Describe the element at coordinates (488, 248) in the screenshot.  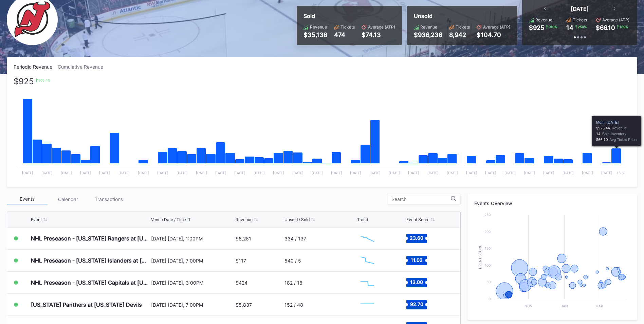
I see `text: 150` at that location.